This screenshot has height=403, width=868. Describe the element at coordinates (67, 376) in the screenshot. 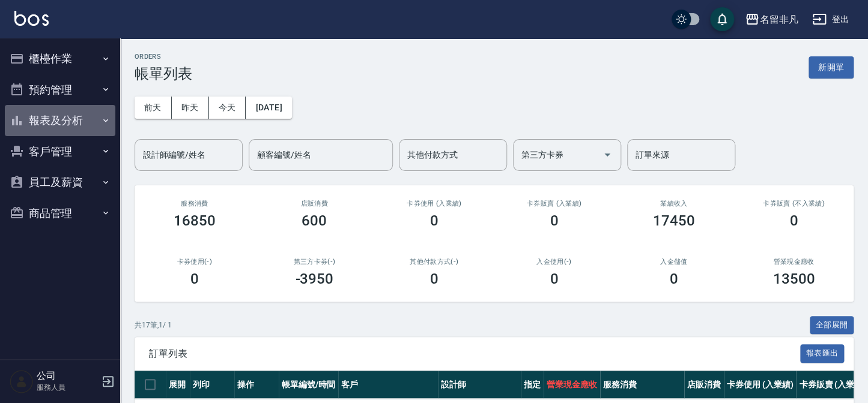

I see `h5: 公司` at that location.